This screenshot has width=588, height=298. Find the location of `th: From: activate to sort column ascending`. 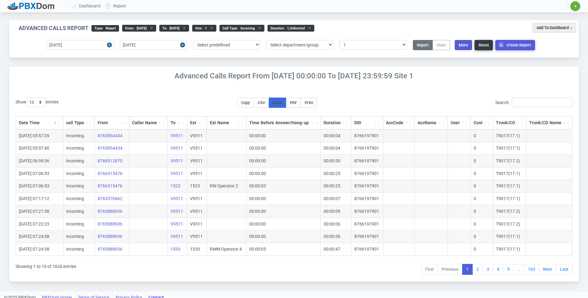

th: From: activate to sort column ascending is located at coordinates (112, 123).